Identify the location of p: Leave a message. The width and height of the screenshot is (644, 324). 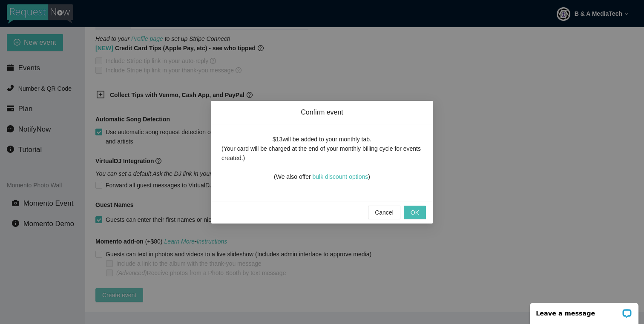
(54, 16).